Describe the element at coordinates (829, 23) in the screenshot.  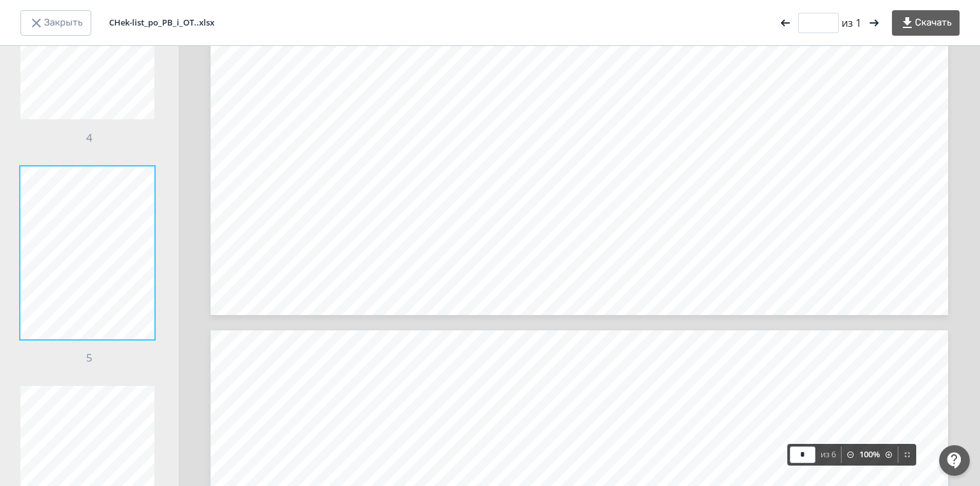
I see `div: из 1` at that location.